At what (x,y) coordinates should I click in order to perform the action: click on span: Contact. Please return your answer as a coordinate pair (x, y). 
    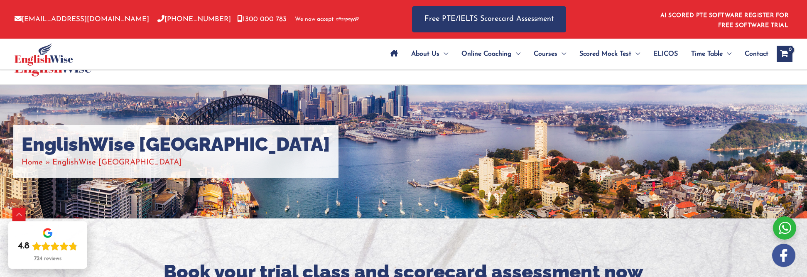
    Looking at the image, I should click on (757, 54).